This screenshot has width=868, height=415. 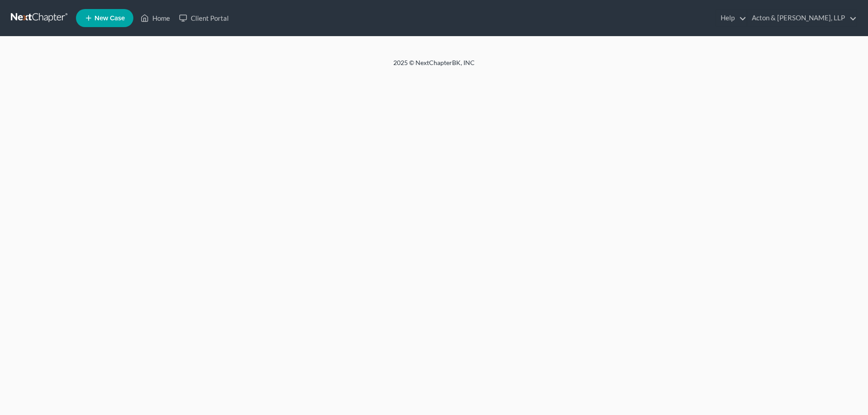 I want to click on a: Help, so click(x=731, y=18).